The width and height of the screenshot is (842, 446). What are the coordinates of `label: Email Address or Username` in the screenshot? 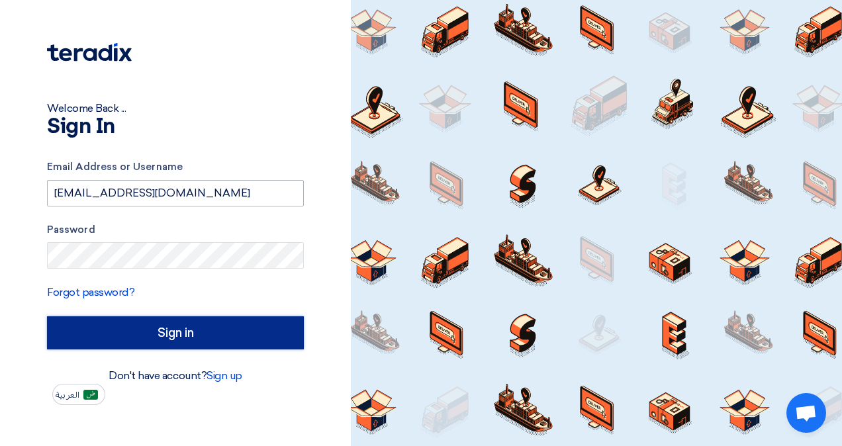 It's located at (175, 167).